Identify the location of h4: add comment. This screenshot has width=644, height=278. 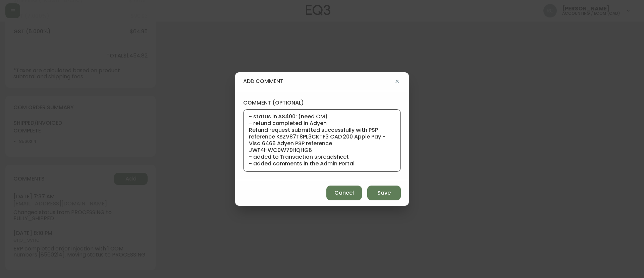
(318, 81).